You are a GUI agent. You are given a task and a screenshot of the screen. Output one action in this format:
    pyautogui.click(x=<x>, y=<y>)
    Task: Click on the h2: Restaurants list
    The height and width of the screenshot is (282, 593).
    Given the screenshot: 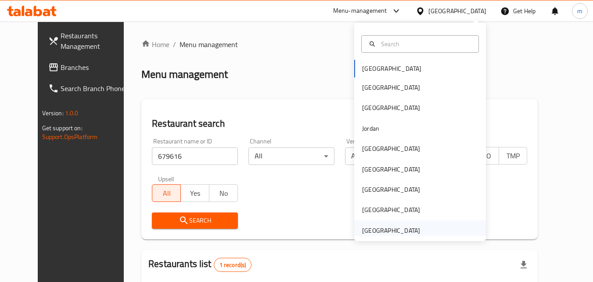 What is the action you would take?
    pyautogui.click(x=200, y=264)
    